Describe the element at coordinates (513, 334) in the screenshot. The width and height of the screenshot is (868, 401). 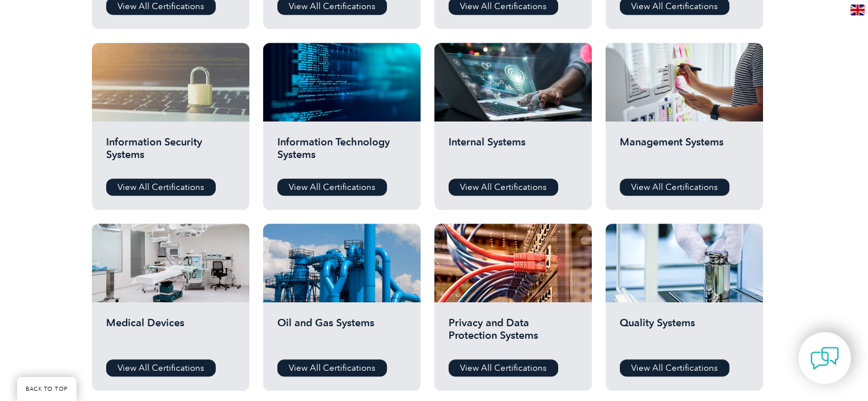
I see `h2: Privacy and Data Protection Systems` at that location.